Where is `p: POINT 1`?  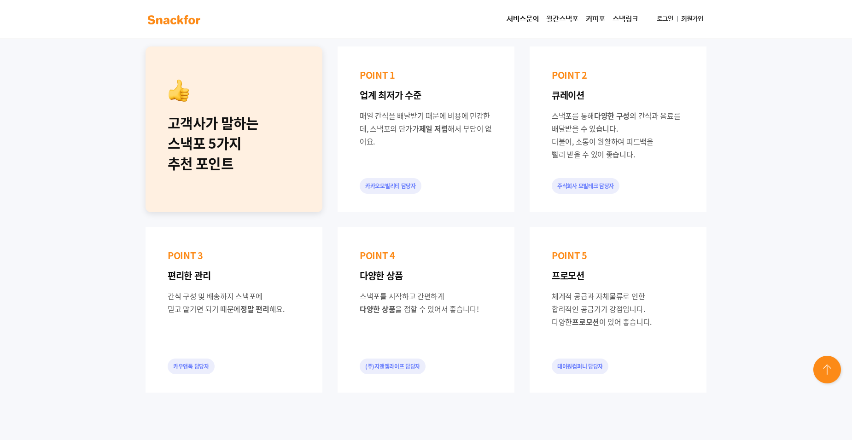 p: POINT 1 is located at coordinates (426, 75).